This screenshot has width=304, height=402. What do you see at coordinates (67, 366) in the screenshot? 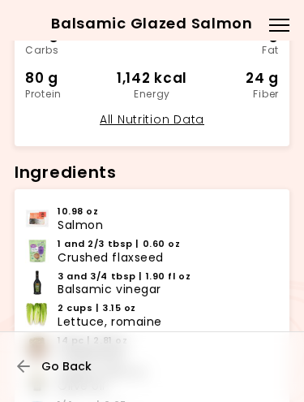
I see `span: Go Back` at bounding box center [67, 366].